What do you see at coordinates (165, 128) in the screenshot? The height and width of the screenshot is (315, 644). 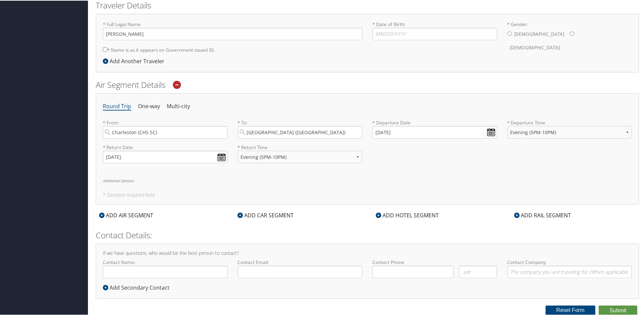 I see `label: * From:` at bounding box center [165, 128].